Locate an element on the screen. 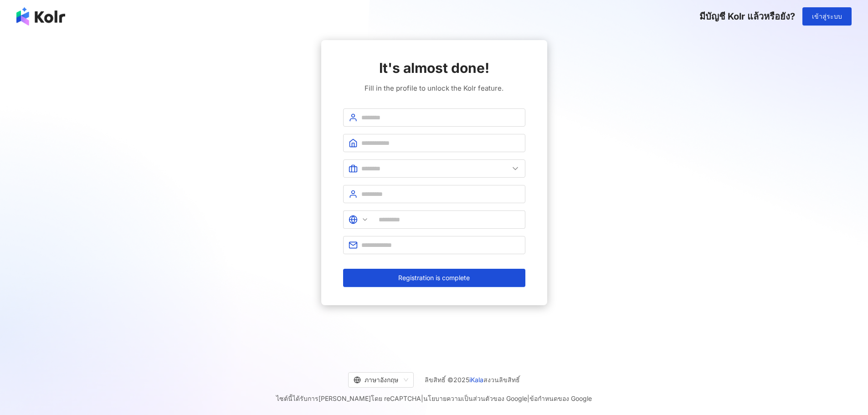  font: 2025 is located at coordinates (461, 380).